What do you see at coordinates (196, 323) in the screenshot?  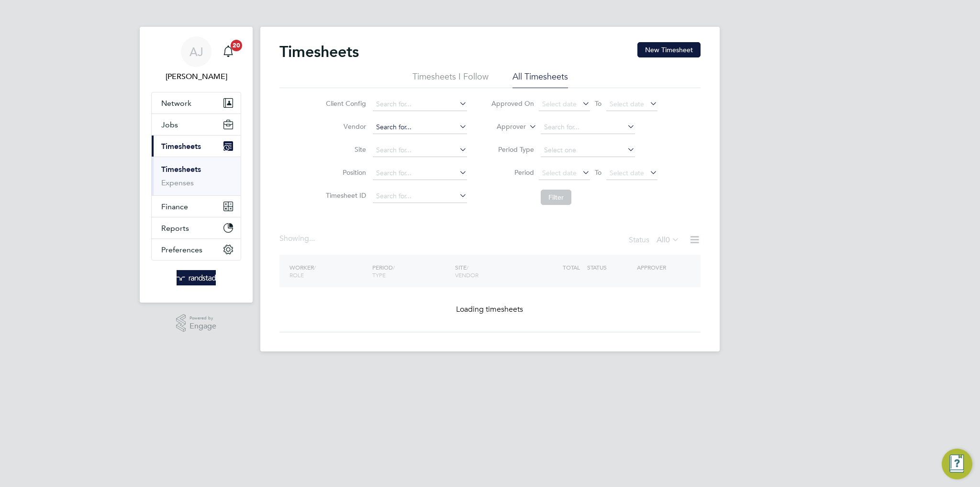 I see `a: Powered byEngage` at bounding box center [196, 323].